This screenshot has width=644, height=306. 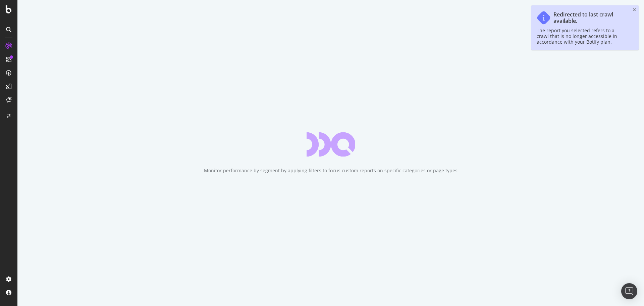 I want to click on div: Monitor performance by segment by applying filters to focus custom reports on specific categories..., so click(x=331, y=171).